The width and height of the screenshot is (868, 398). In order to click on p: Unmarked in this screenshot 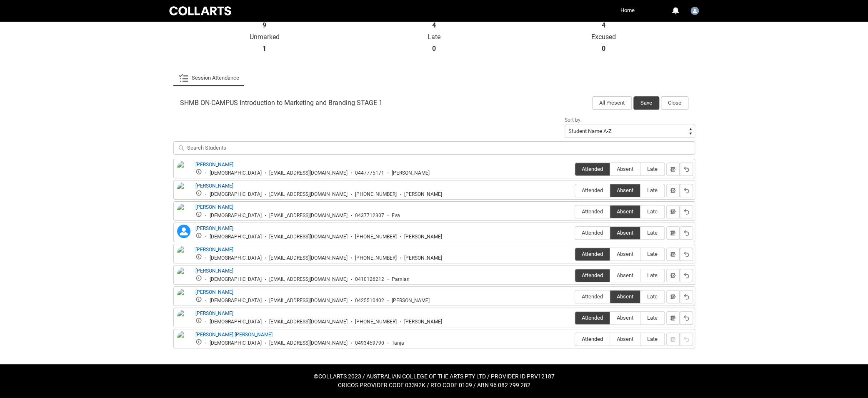, I will do `click(264, 37)`.